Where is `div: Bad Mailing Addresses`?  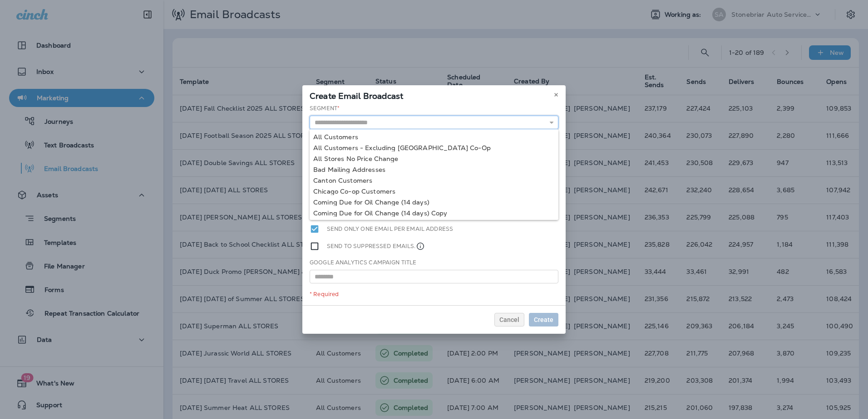 div: Bad Mailing Addresses is located at coordinates (434, 170).